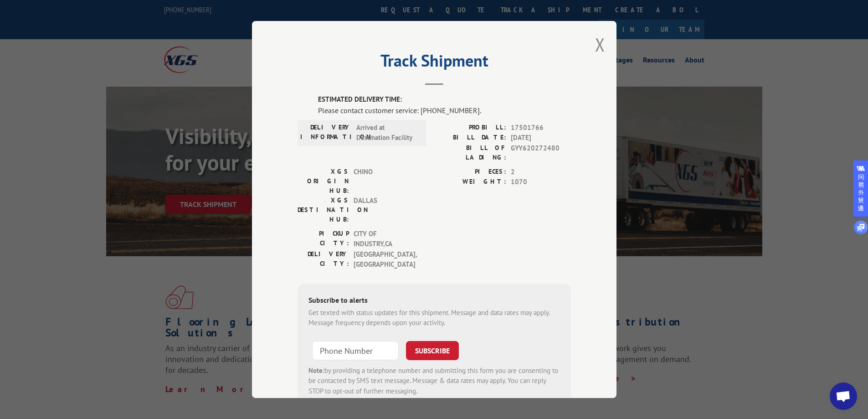  Describe the element at coordinates (470, 128) in the screenshot. I see `label: PROBILL:` at that location.